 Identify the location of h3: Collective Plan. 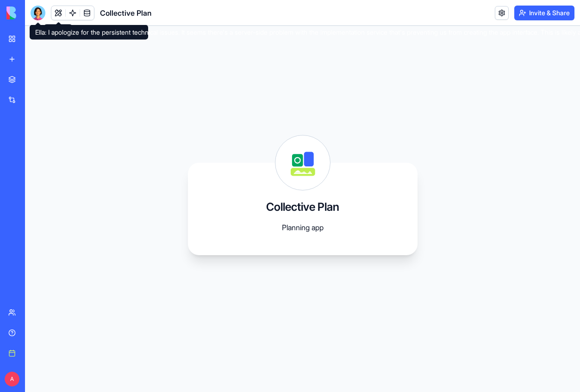
(302, 208).